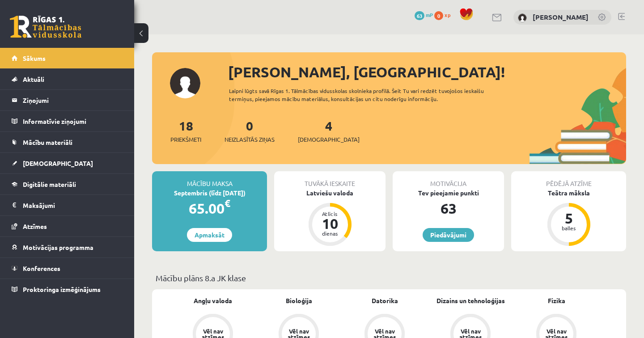 The width and height of the screenshot is (644, 338). What do you see at coordinates (330, 179) in the screenshot?
I see `div: Tuvākā ieskaite` at bounding box center [330, 179].